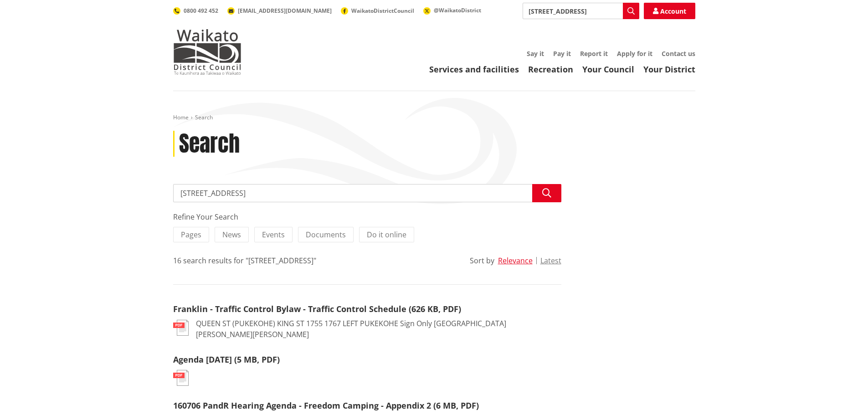  What do you see at coordinates (207, 52) in the screenshot?
I see `img: Waikato District Council - Te Kaunihera aa Takiwaa o Waikato` at bounding box center [207, 52].